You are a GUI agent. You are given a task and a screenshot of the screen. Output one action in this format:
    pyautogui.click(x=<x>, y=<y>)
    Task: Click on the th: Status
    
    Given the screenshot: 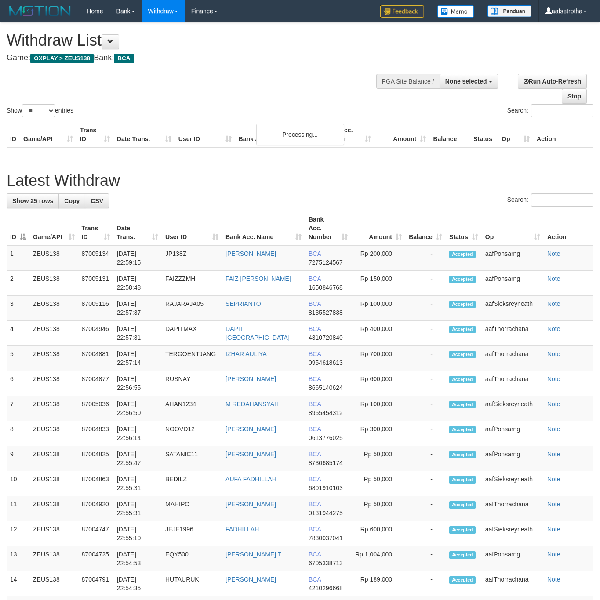 What is the action you would take?
    pyautogui.click(x=484, y=135)
    